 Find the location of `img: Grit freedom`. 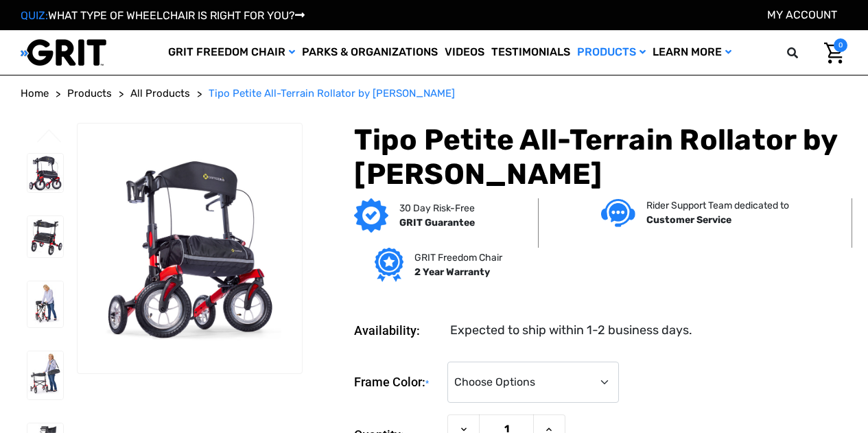

img: Grit freedom is located at coordinates (388, 265).